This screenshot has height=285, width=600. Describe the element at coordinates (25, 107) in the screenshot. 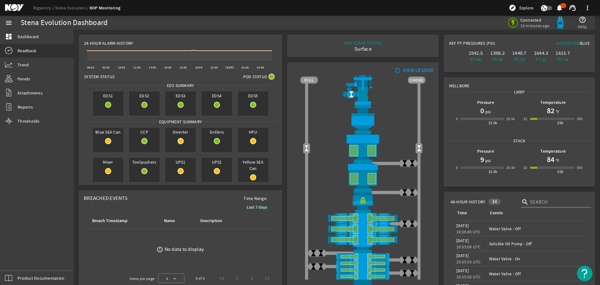

I see `span: Reports` at that location.